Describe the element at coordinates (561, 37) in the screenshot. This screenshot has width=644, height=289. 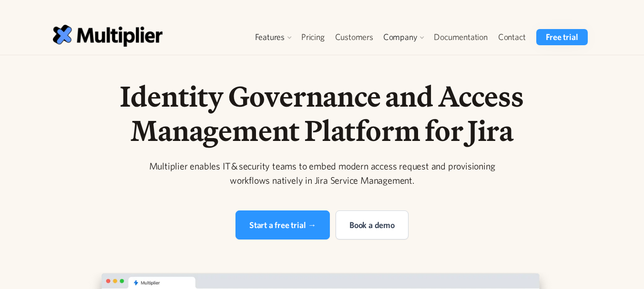
I see `a: Free trial` at that location.